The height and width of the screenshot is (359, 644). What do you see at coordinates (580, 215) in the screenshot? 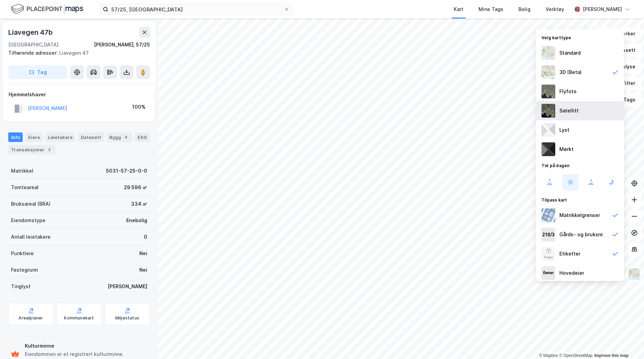
I see `div: Matrikkelgrenser` at bounding box center [580, 215].